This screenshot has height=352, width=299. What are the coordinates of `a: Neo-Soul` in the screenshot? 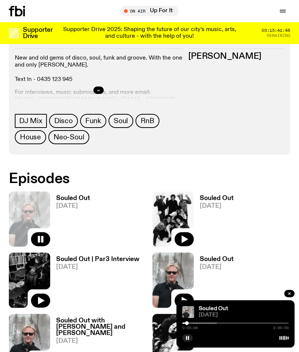 It's located at (69, 137).